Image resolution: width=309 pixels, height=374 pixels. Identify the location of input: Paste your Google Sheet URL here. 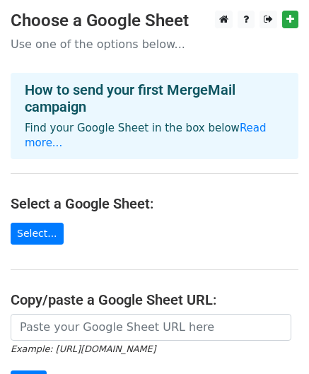
(151, 328).